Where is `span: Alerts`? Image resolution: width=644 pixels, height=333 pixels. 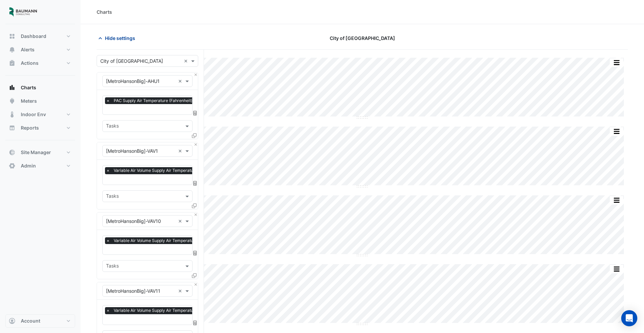
span: Alerts is located at coordinates (27, 50).